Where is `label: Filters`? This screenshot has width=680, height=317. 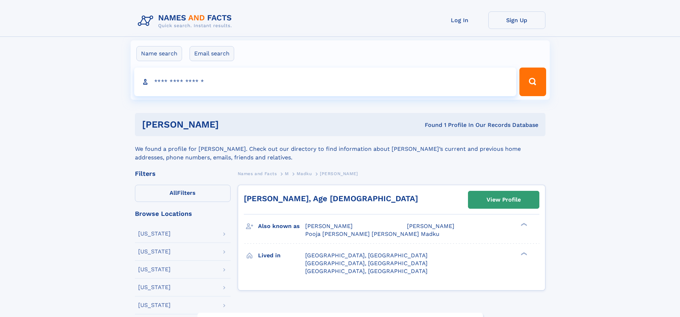
label: Filters is located at coordinates (183, 193).